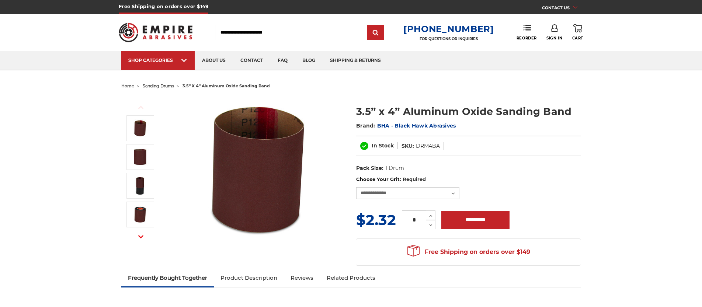 This screenshot has width=702, height=307. Describe the element at coordinates (140, 215) in the screenshot. I see `img: 4x11 sanding belt` at that location.